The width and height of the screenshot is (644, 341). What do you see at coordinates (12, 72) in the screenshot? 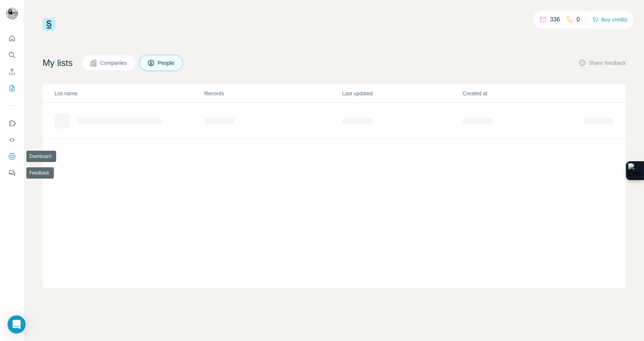
I see `button: Enrich CSV` at bounding box center [12, 72].